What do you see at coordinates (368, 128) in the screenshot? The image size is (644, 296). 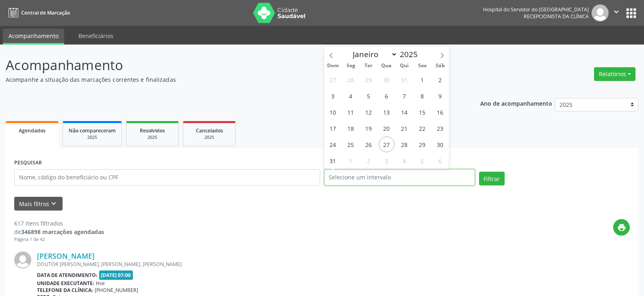 I see `span: Agosto 19, 2025` at bounding box center [368, 128].